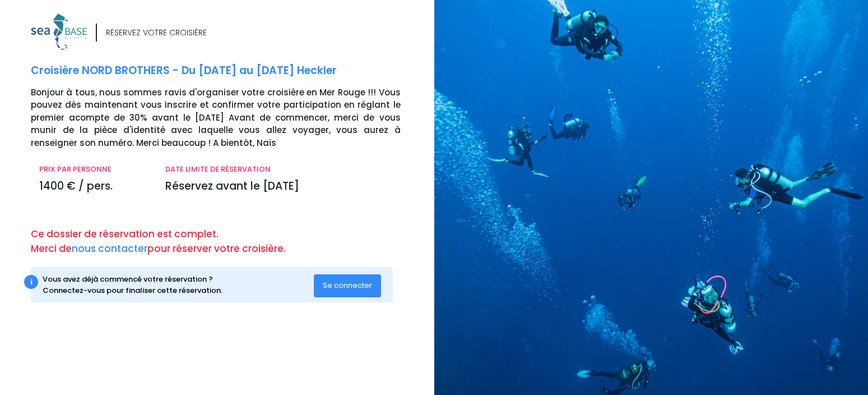  Describe the element at coordinates (31, 282) in the screenshot. I see `div: i` at that location.